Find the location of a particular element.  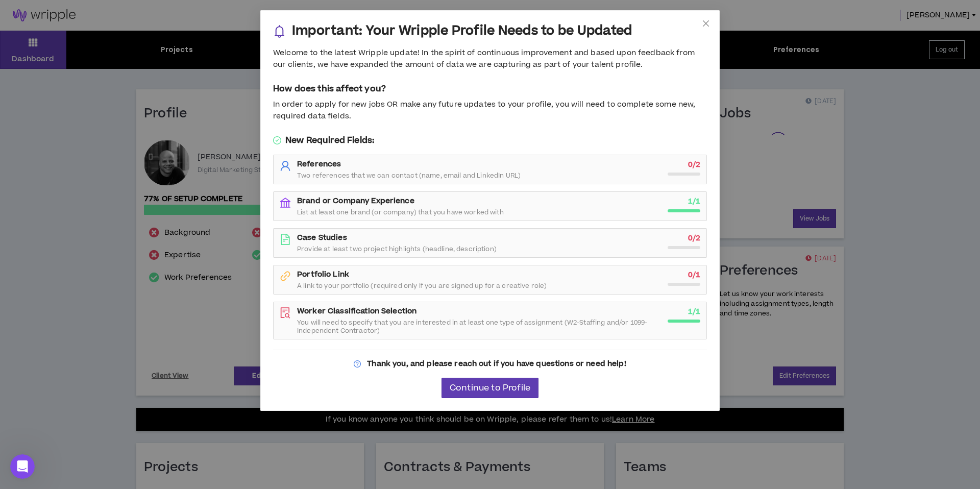

strong: Brand or Company Experience is located at coordinates (355, 201).